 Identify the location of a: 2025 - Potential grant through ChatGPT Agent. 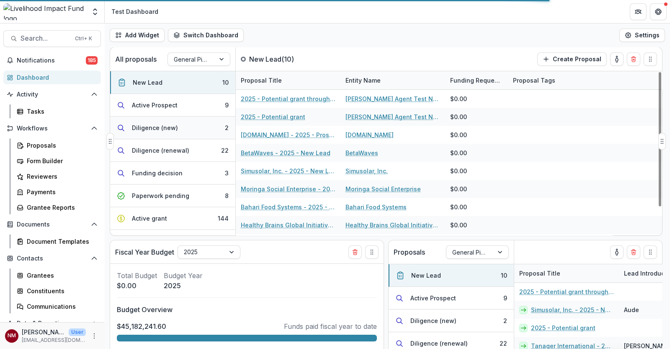
(288, 98).